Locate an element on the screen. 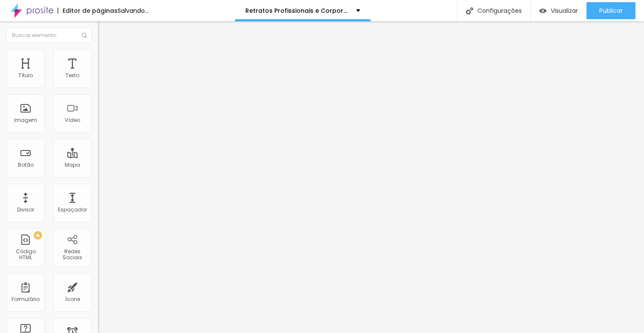  div: Ícone is located at coordinates (72, 299).